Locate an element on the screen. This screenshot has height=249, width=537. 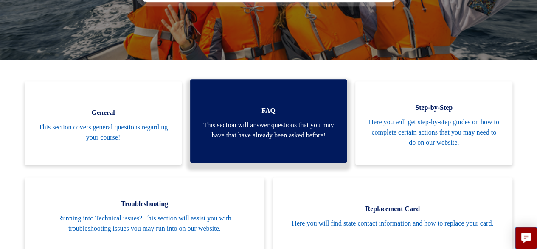
span: Here you will find state contact information and how to replace your card. is located at coordinates (393, 223).